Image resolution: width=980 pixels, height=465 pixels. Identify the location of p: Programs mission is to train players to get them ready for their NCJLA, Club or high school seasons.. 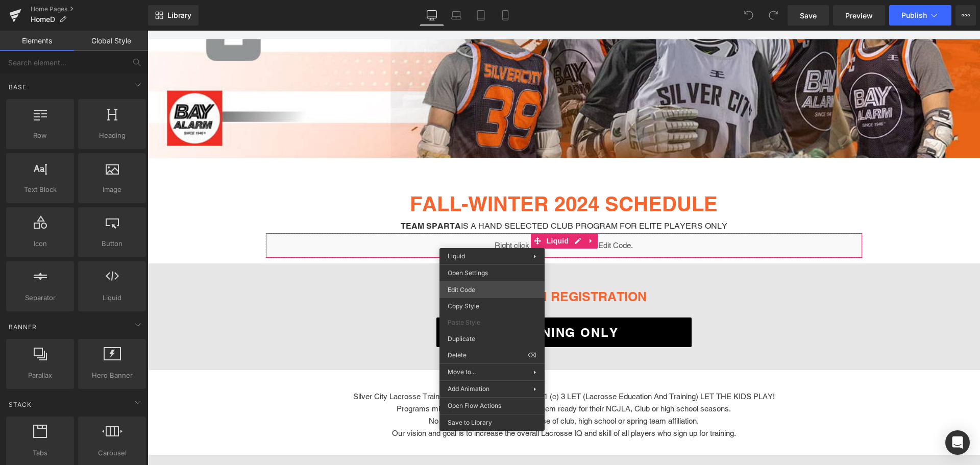
(416, 378).